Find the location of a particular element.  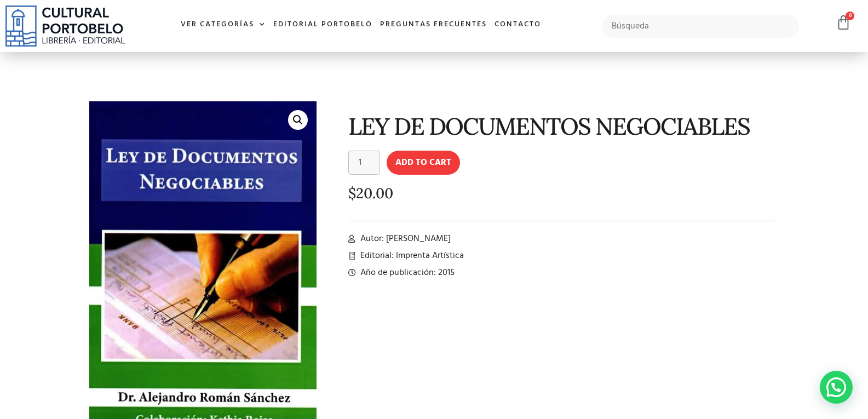

input: Búsqueda is located at coordinates (700, 26).